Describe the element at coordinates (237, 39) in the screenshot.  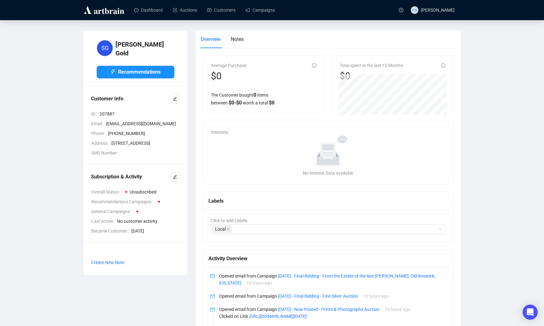
I see `span: Notes` at that location.